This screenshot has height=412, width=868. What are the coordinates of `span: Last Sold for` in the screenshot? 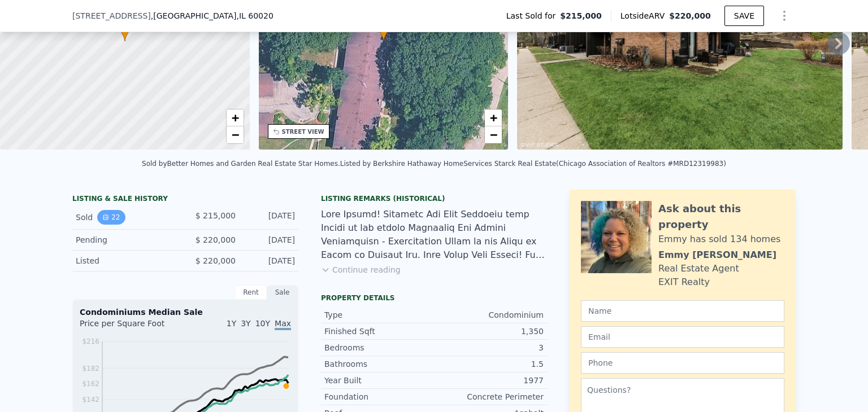 It's located at (534, 15).